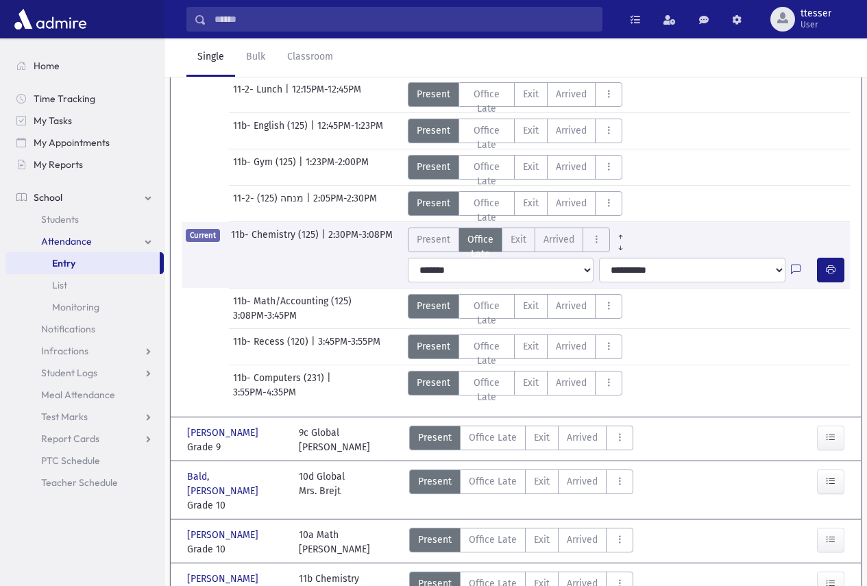  Describe the element at coordinates (265, 392) in the screenshot. I see `span: 3:55PM-4:35PM` at that location.